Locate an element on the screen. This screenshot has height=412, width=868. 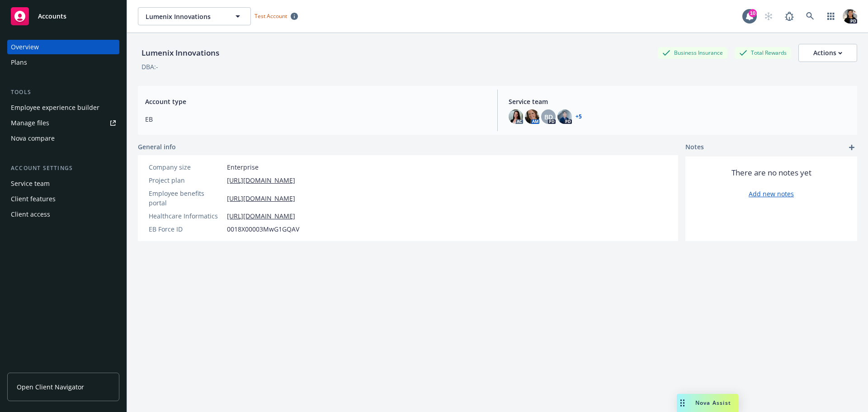
span: Nova Assist is located at coordinates (713, 403).